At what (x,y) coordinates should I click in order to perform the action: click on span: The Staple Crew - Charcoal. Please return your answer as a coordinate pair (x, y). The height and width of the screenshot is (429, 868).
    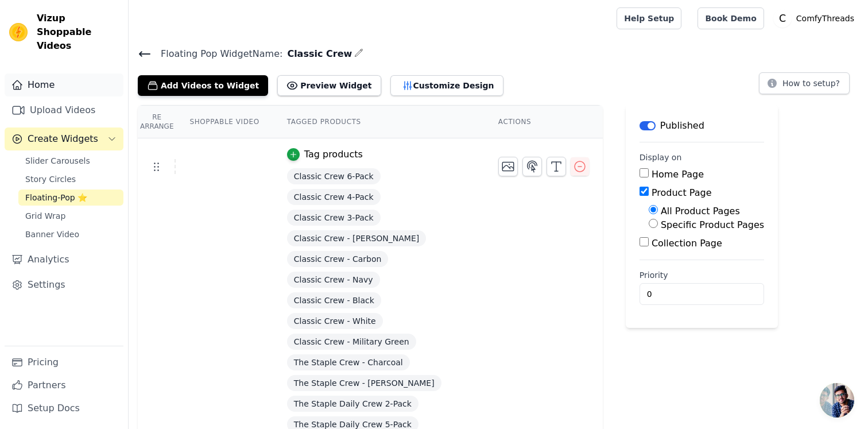
    Looking at the image, I should click on (348, 362).